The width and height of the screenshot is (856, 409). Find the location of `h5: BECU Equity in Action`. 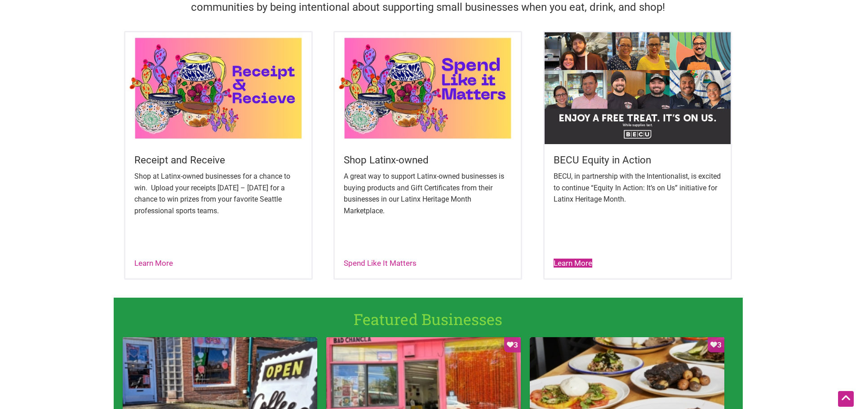

h5: BECU Equity in Action is located at coordinates (638, 160).